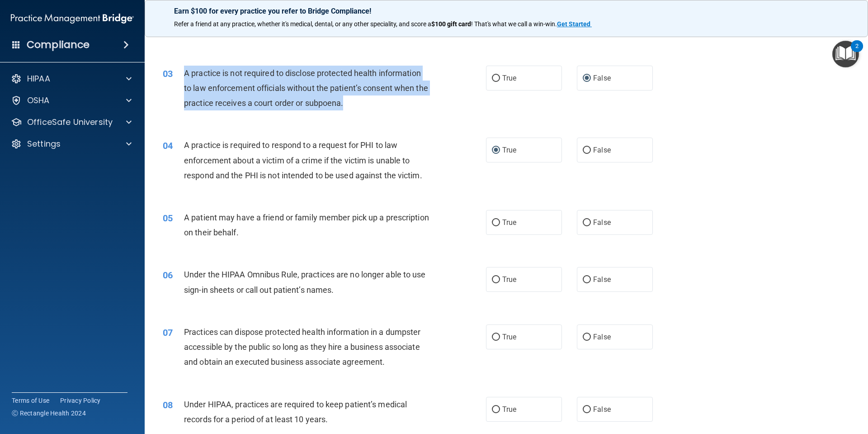 The height and width of the screenshot is (434, 868). Describe the element at coordinates (71, 79) in the screenshot. I see `a: HIPAA` at that location.